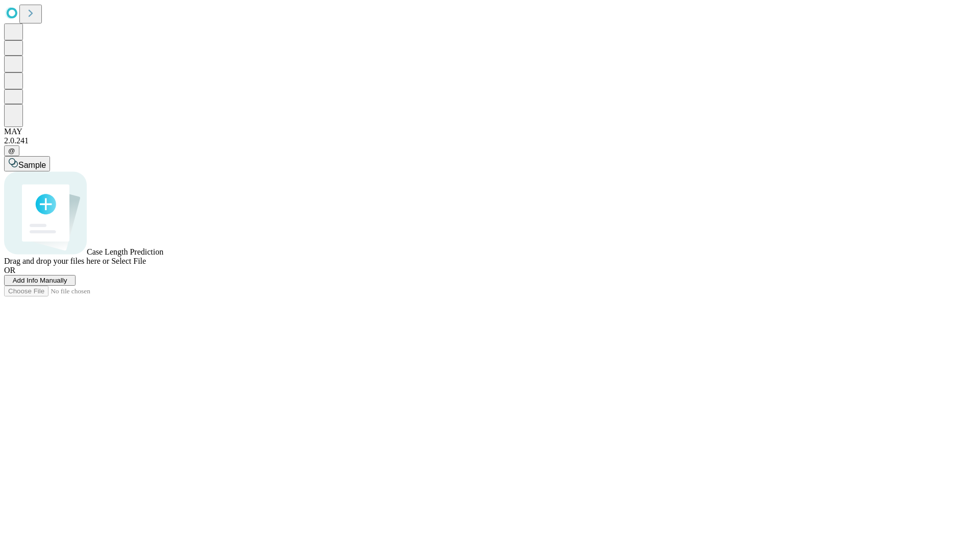  Describe the element at coordinates (490, 141) in the screenshot. I see `div: 2.0.241` at that location.